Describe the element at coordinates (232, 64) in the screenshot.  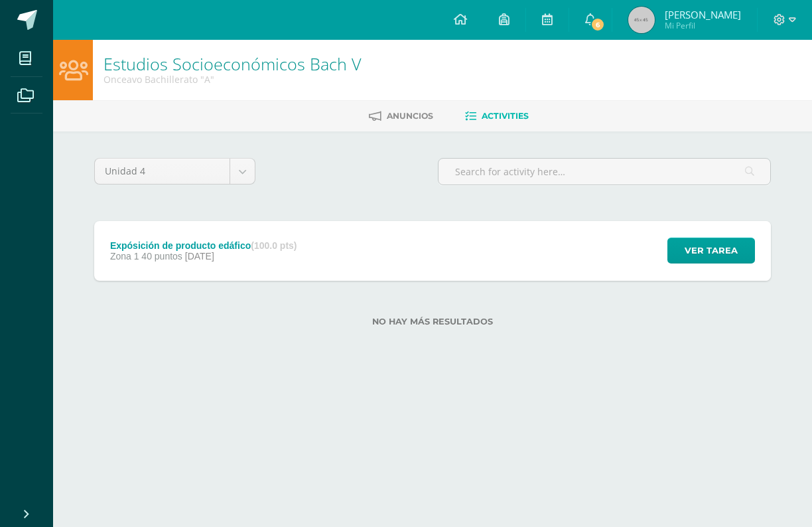
I see `a: Estudios Socioeconómicos Bach V` at that location.